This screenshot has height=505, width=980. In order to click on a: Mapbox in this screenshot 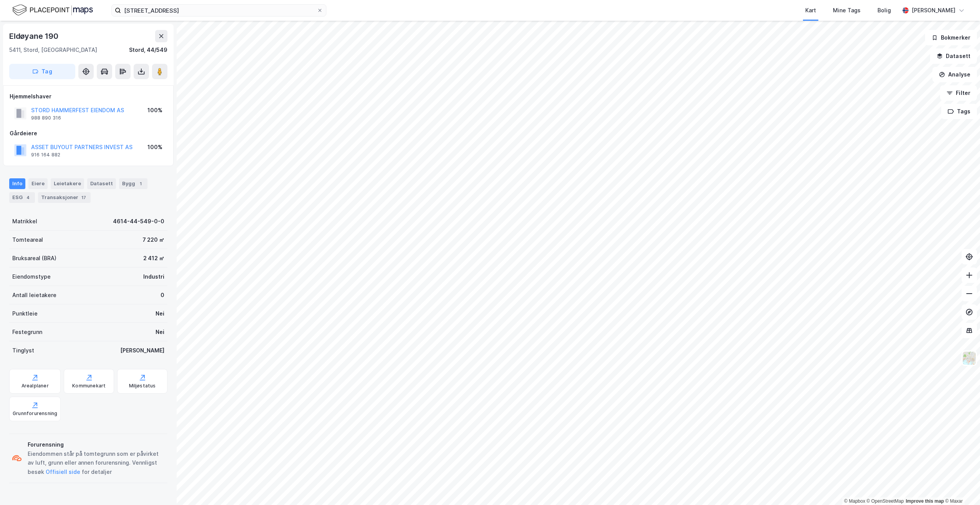, I will do `click(855, 501)`.